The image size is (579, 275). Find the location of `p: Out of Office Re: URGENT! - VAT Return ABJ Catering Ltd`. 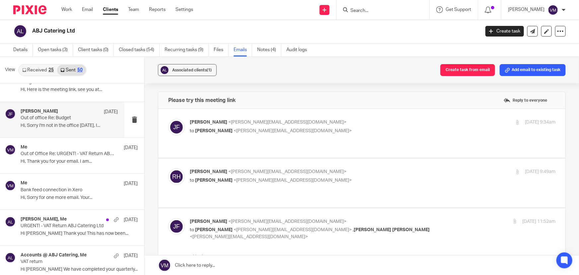

p: Out of Office Re: URGENT! - VAT Return ABJ Catering Ltd is located at coordinates (67, 154).